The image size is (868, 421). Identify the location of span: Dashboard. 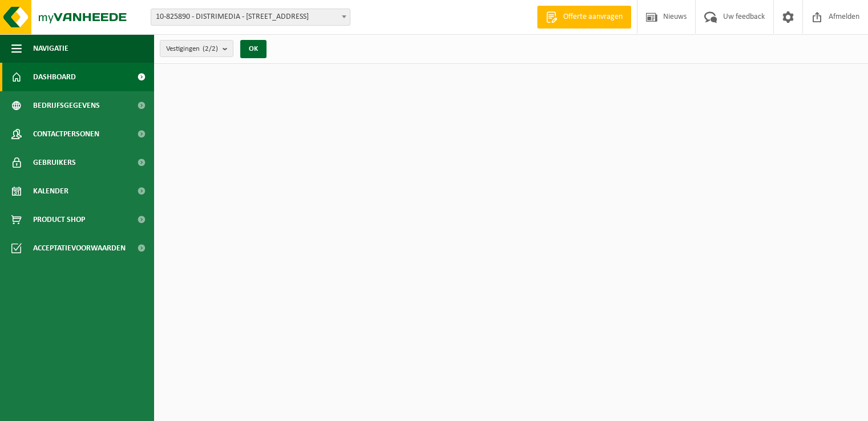
(54, 77).